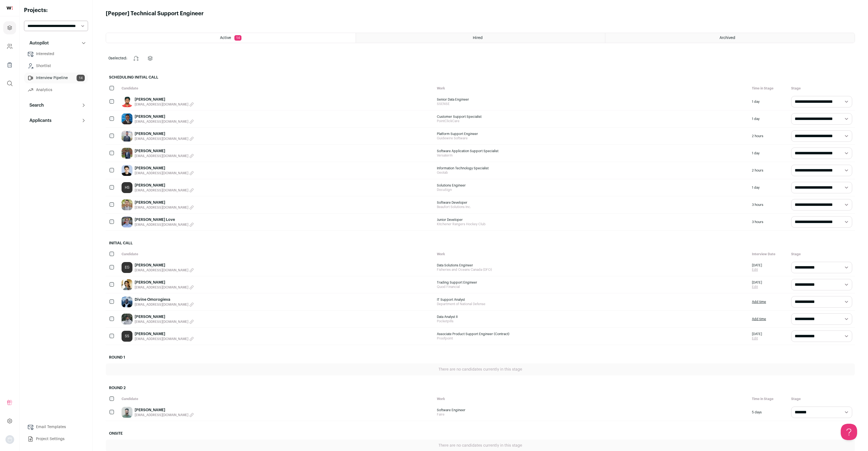 This screenshot has height=451, width=868. Describe the element at coordinates (592, 321) in the screenshot. I see `span: Pocketpills` at that location.